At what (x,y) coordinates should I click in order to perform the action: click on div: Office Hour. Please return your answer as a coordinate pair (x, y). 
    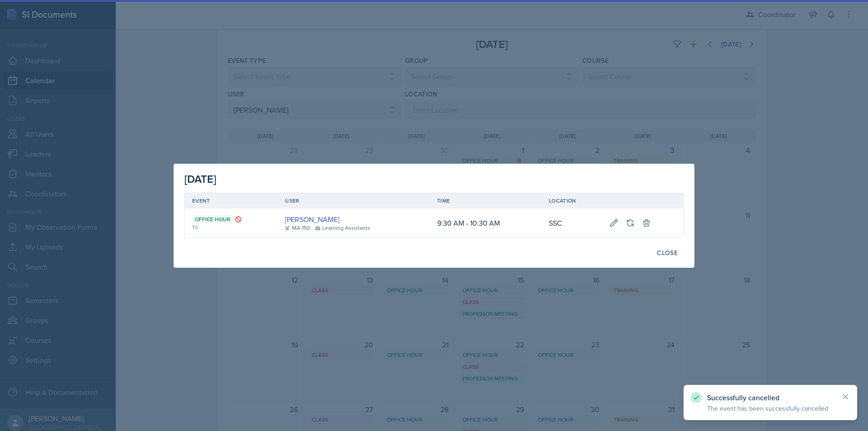
    Looking at the image, I should click on (213, 220).